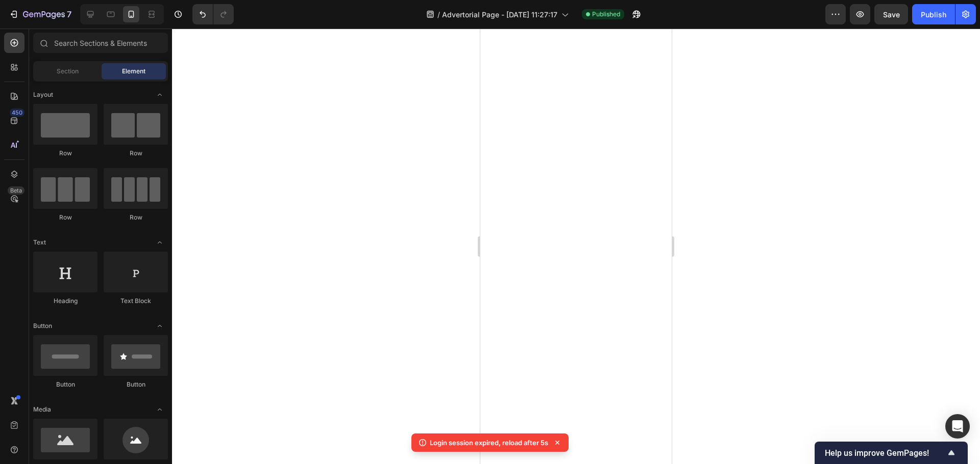 This screenshot has width=980, height=464. What do you see at coordinates (136, 301) in the screenshot?
I see `div: Text Block` at bounding box center [136, 301].